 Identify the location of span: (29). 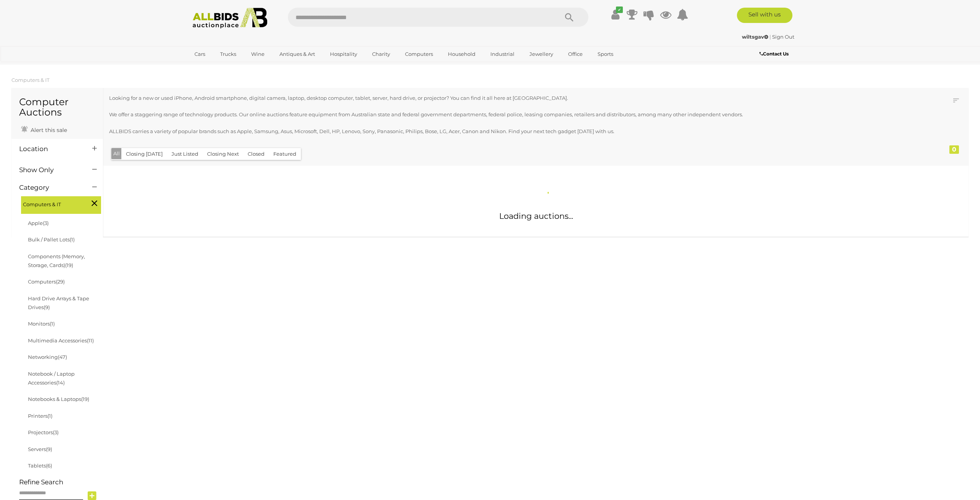
(60, 282).